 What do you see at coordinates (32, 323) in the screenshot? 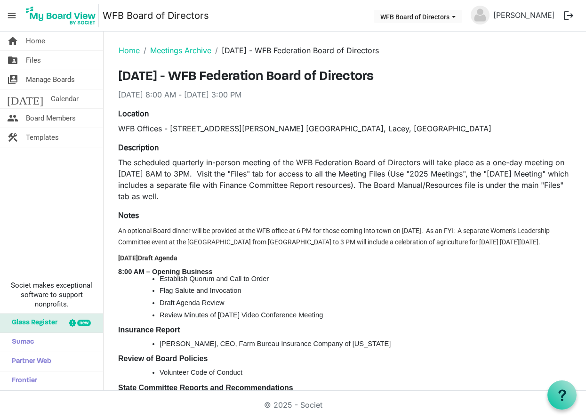
I see `span: Glass Register` at bounding box center [32, 323].